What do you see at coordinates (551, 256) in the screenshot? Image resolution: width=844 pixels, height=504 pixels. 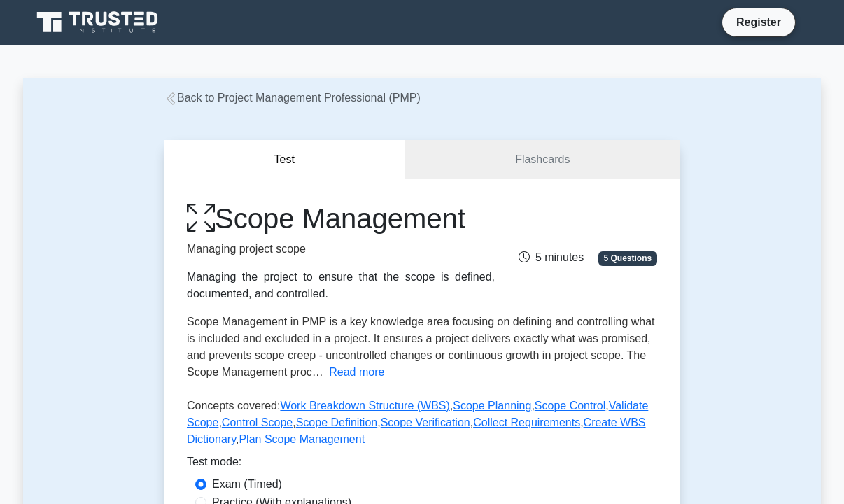 I see `span: 5 minutes` at bounding box center [551, 256].